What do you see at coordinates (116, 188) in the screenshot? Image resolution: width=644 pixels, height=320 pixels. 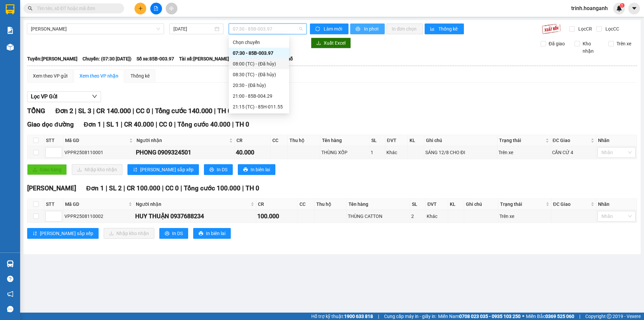 I see `span: SL 2` at bounding box center [116, 188].